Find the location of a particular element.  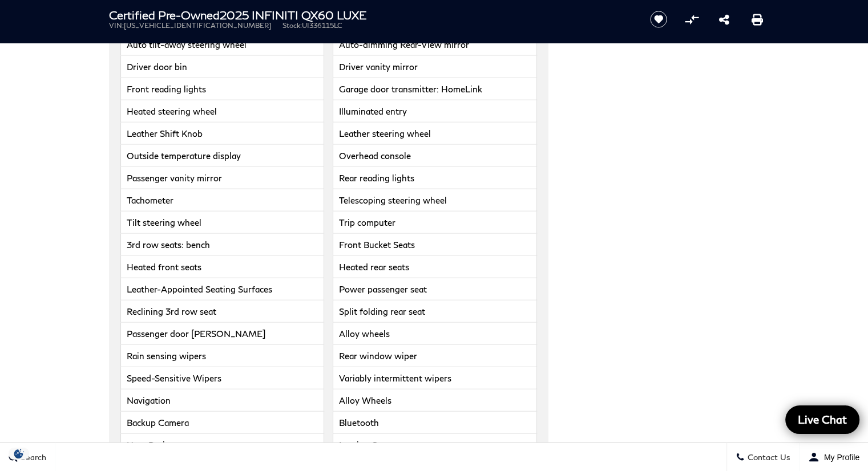

li: Speed-Sensitive Wipers is located at coordinates (222, 378).